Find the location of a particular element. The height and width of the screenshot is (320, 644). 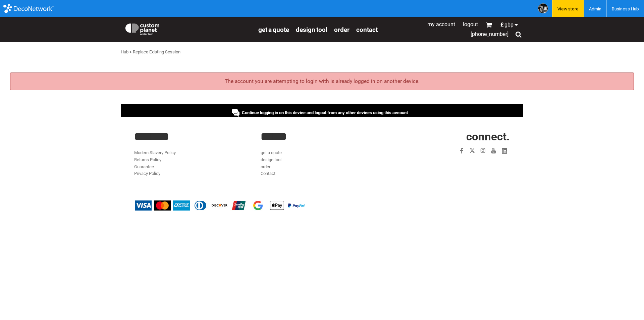

a: Custom Planet is located at coordinates (188, 28).